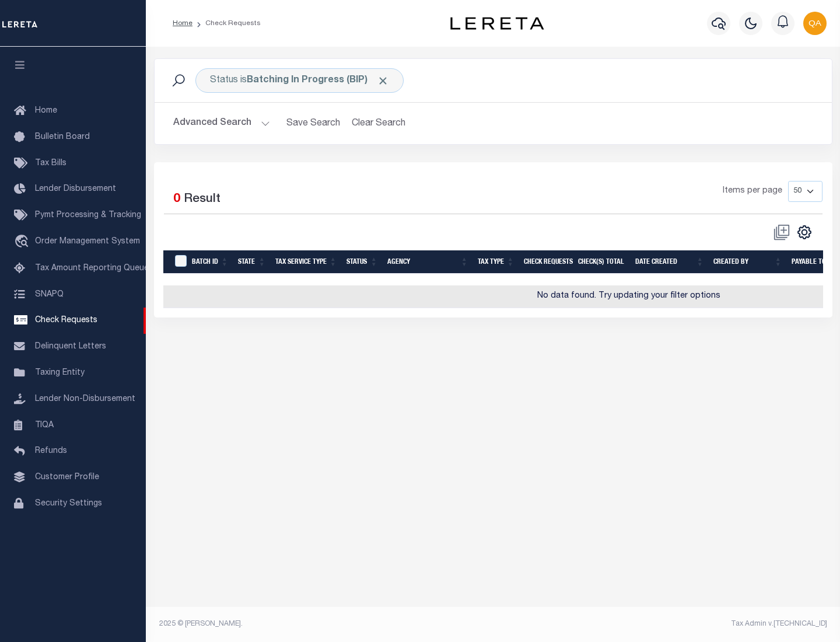 The width and height of the screenshot is (840, 642). What do you see at coordinates (496, 262) in the screenshot?
I see `th: Tax Type: activate to sort column ascending` at bounding box center [496, 262].